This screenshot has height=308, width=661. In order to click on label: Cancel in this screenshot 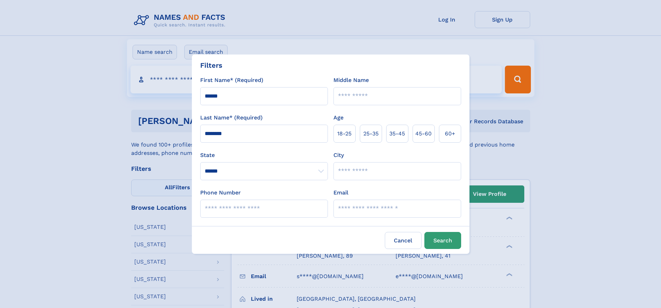, I will do `click(403, 240)`.